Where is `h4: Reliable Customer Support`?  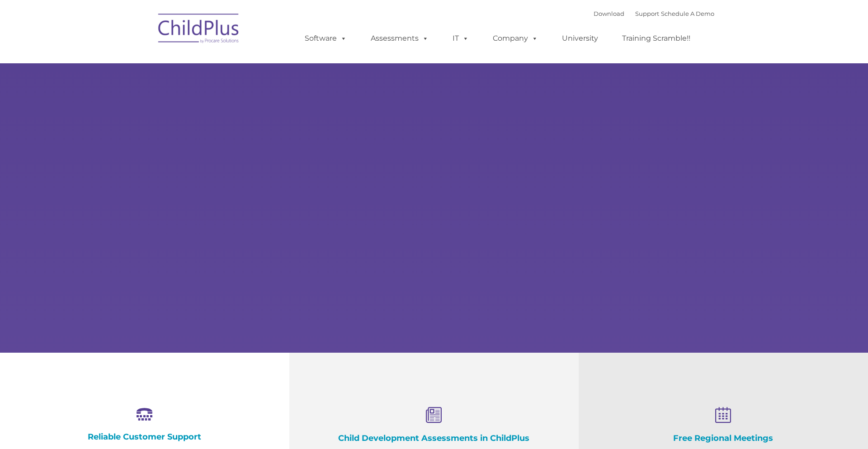
h4: Reliable Customer Support is located at coordinates (144, 436).